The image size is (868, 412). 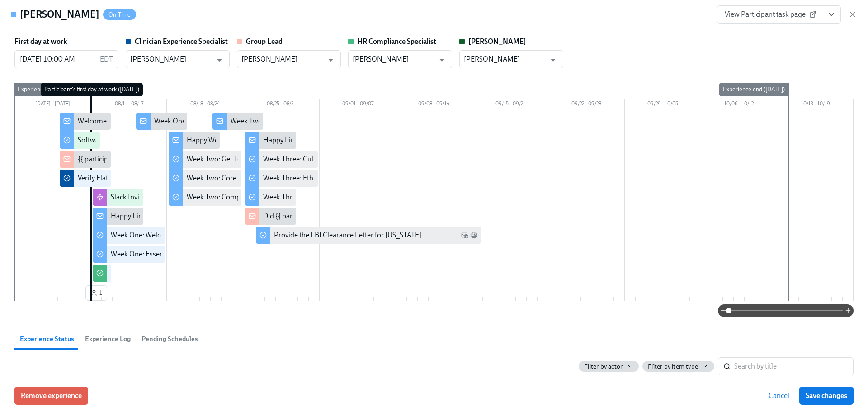 What do you see at coordinates (380, 178) in the screenshot?
I see `div: Week Three: Ethics, Conduct, & Legal Responsibilities (~5 hours to complete)` at bounding box center [380, 178].